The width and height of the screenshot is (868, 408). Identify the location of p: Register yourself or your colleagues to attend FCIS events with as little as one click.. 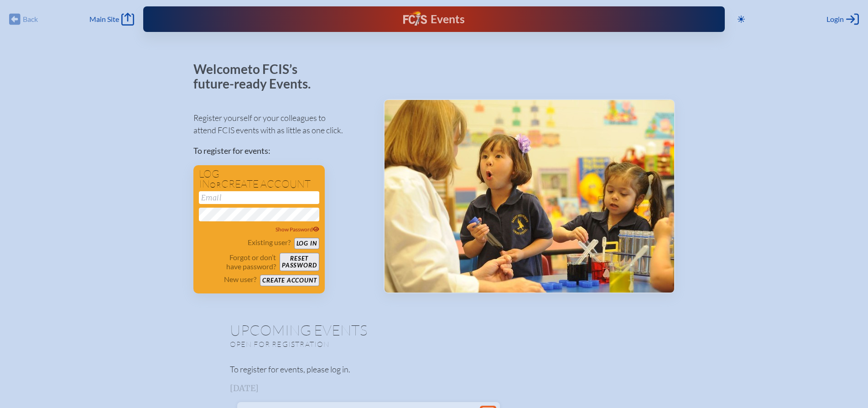
(281, 124).